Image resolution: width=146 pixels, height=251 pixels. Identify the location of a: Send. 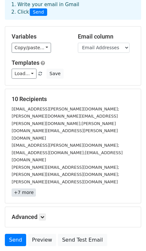
(16, 240).